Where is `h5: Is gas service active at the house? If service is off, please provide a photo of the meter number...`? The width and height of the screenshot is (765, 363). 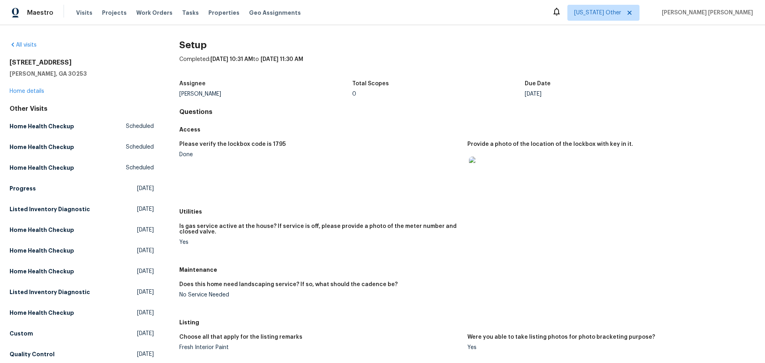 h5: Is gas service active at the house? If service is off, please provide a photo of the meter number... is located at coordinates (320, 229).